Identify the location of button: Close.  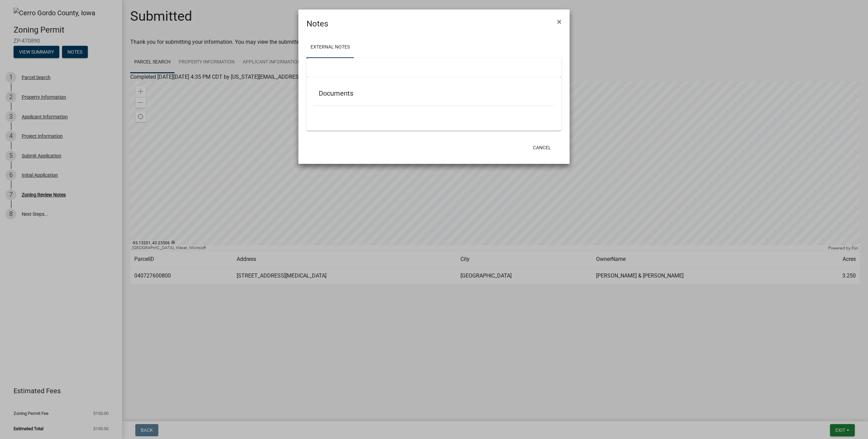
(559, 22).